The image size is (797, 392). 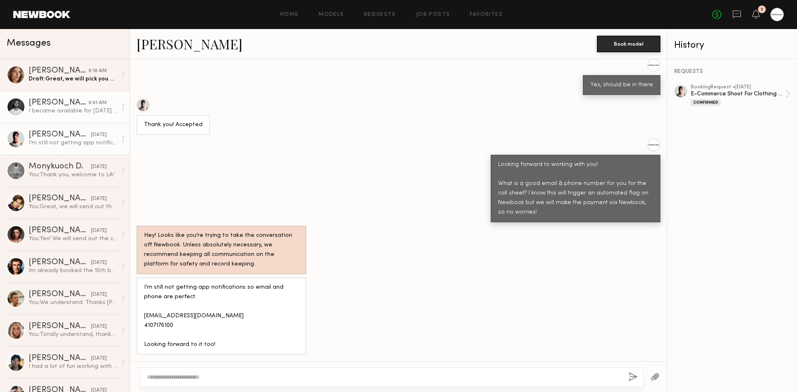 I want to click on div: Im already booked the 15th but can do any other day that week. Could we do 13,14, 16, or 17? Let ..., so click(x=73, y=271).